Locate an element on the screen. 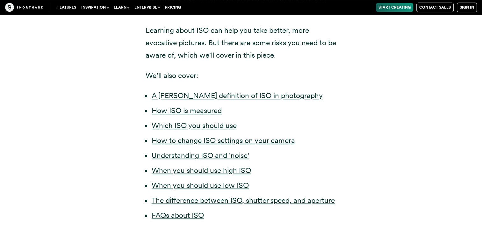 This screenshot has width=482, height=235. a: When you should use low ISO is located at coordinates (200, 186).